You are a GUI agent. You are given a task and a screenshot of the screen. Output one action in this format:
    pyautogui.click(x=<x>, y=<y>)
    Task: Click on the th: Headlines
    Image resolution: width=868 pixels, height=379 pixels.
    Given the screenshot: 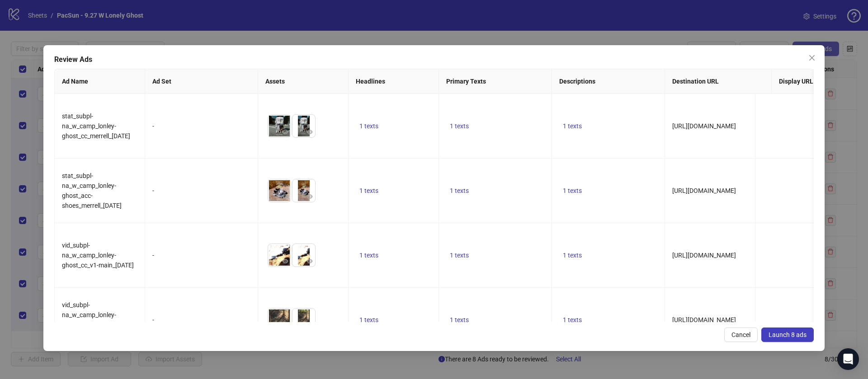 What is the action you would take?
    pyautogui.click(x=394, y=81)
    